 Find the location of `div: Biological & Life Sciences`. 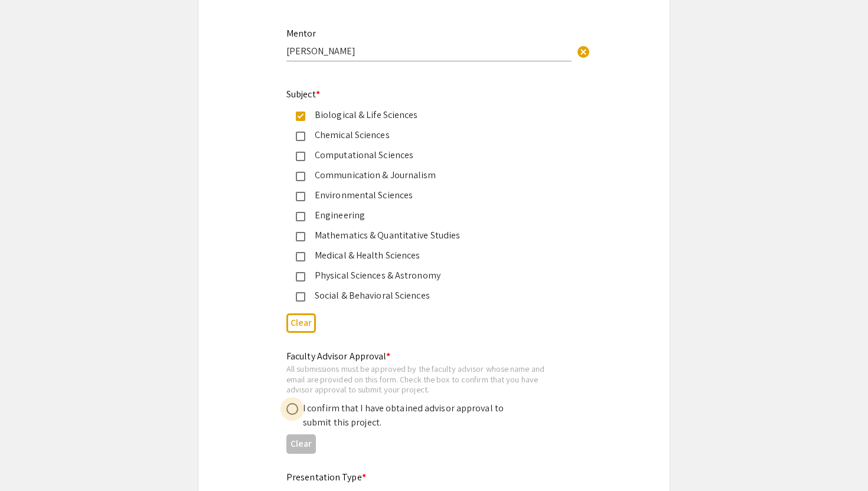

div: Biological & Life Sciences is located at coordinates (429, 115).